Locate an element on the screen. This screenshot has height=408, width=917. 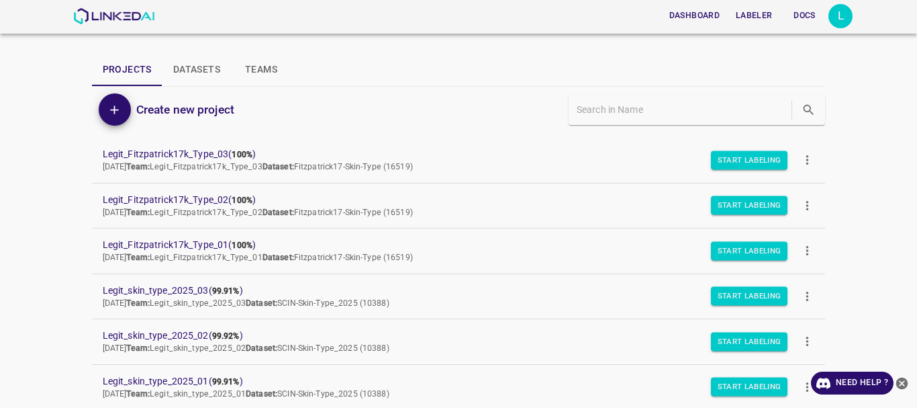
h6: Create new project is located at coordinates (185, 109).